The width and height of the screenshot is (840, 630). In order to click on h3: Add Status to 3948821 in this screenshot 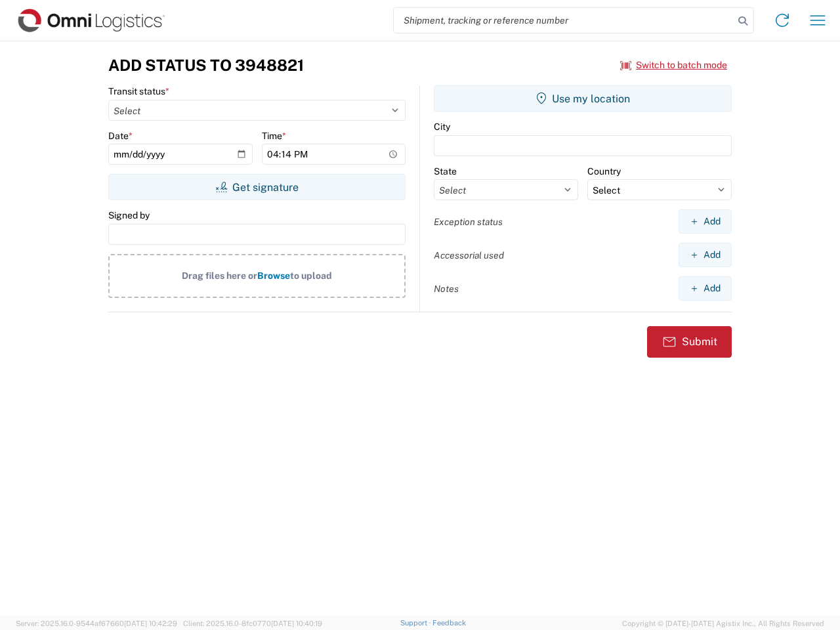, I will do `click(206, 65)`.